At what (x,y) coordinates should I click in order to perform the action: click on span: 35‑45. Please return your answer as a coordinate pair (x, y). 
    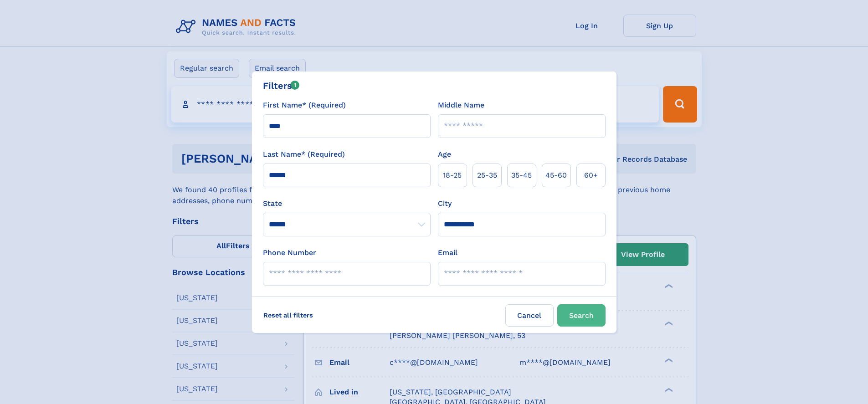
    Looking at the image, I should click on (522, 176).